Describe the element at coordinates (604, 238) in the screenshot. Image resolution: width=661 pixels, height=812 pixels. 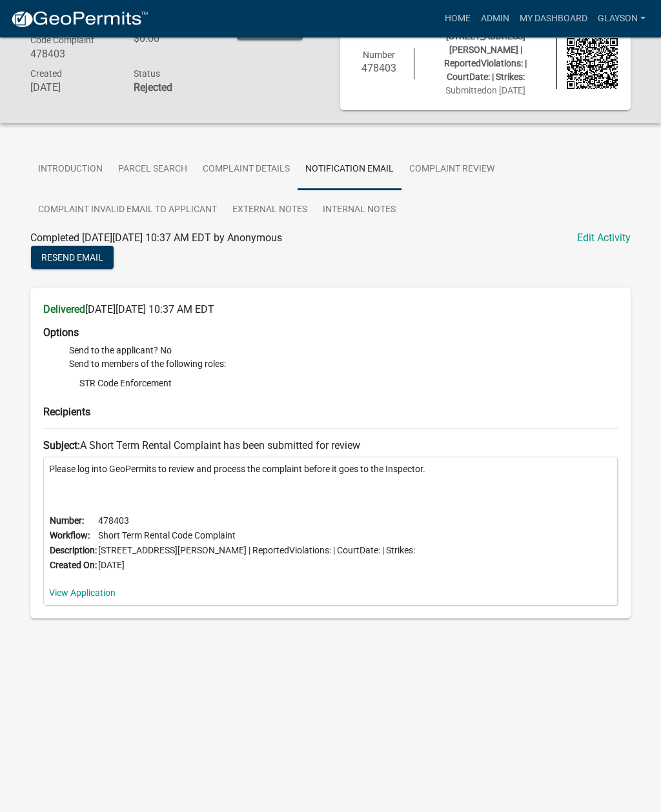
I see `a: Edit Activity` at that location.